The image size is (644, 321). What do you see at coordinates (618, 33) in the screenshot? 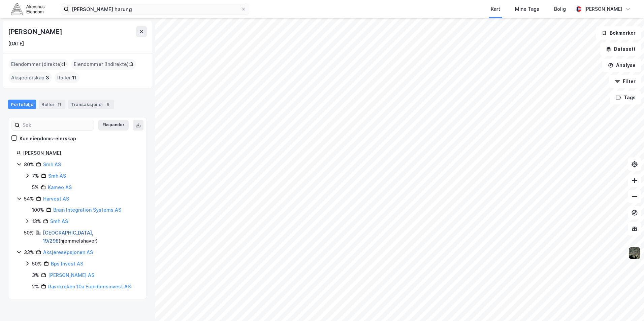
I see `button: Bokmerker` at bounding box center [618, 33].